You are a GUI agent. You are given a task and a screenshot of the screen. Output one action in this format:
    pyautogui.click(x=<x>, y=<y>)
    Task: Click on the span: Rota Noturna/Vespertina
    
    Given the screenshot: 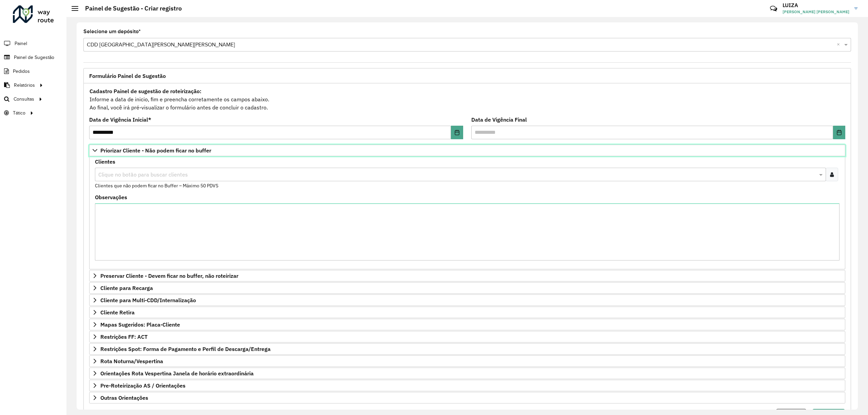 What is the action you would take?
    pyautogui.click(x=132, y=361)
    